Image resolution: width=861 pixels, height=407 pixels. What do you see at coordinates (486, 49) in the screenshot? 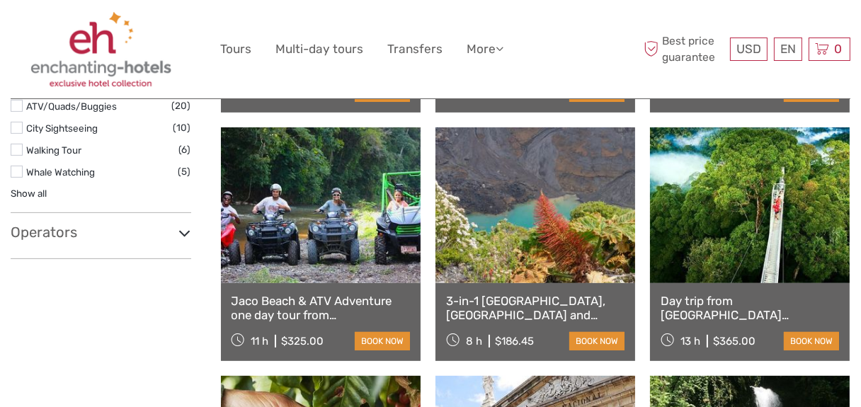
I see `a: More` at bounding box center [486, 49].